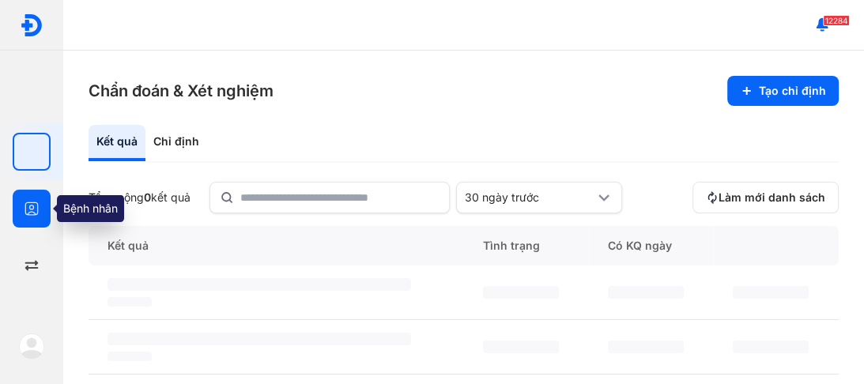 The width and height of the screenshot is (864, 384). I want to click on div: Có KQ ngày, so click(652, 246).